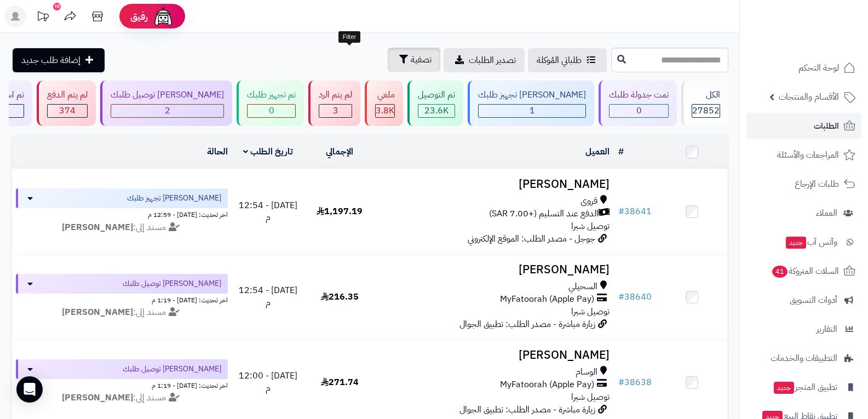 This screenshot has height=419, width=868. Describe the element at coordinates (268, 152) in the screenshot. I see `a: تاريخ الطلب` at that location.